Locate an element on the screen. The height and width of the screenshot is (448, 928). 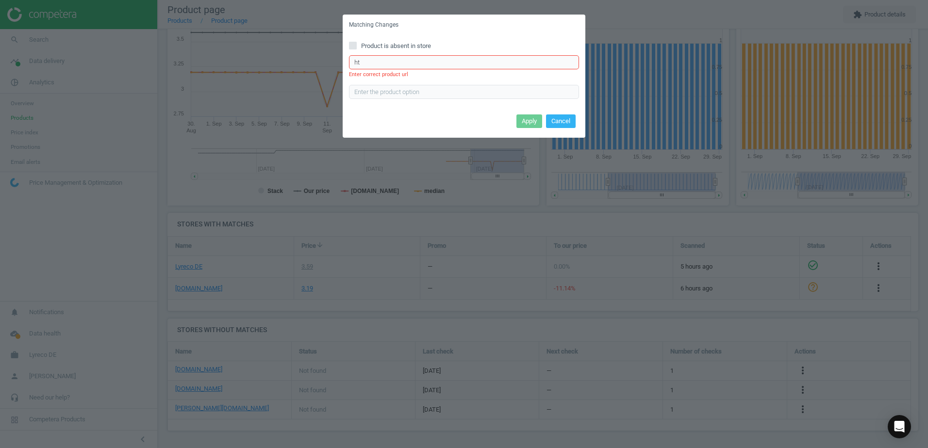
button: Cancel is located at coordinates (560, 121).